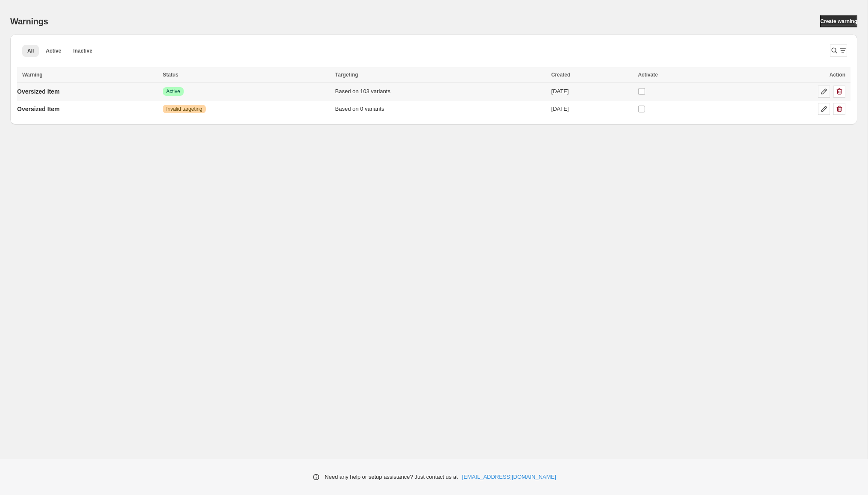  What do you see at coordinates (32, 75) in the screenshot?
I see `span: Warning` at bounding box center [32, 75].